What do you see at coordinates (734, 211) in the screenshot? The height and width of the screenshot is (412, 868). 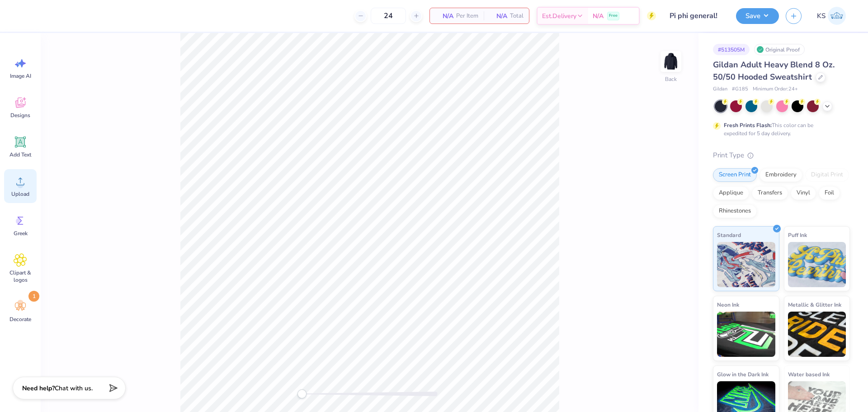 I see `div: Rhinestones` at bounding box center [734, 211].